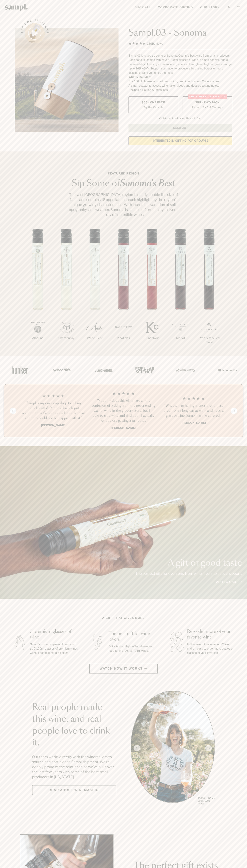  What do you see at coordinates (180, 118) in the screenshot?
I see `li: Christmas Sale Pricing Shown In Cart` at bounding box center [180, 118].